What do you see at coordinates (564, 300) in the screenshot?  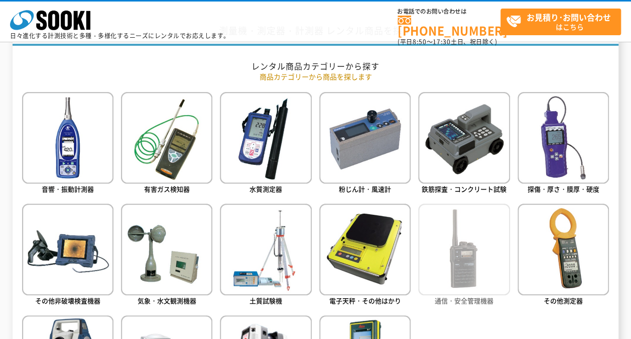 I see `span: その他測定器` at bounding box center [564, 300].